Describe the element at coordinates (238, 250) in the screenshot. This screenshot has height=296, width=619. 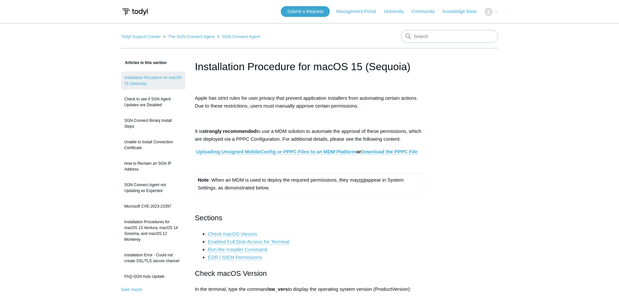
I see `a: Run the Installer Command` at that location.